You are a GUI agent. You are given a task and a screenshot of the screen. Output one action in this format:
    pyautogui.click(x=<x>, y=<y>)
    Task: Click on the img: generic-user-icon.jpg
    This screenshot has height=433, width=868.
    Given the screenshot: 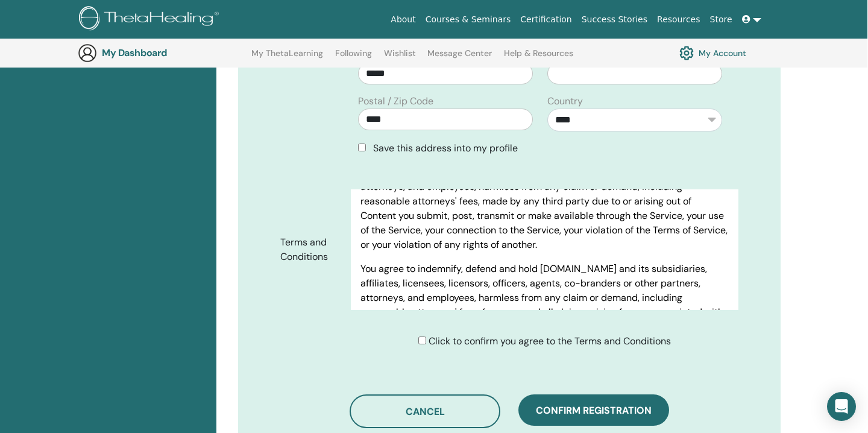 What is the action you would take?
    pyautogui.click(x=87, y=53)
    